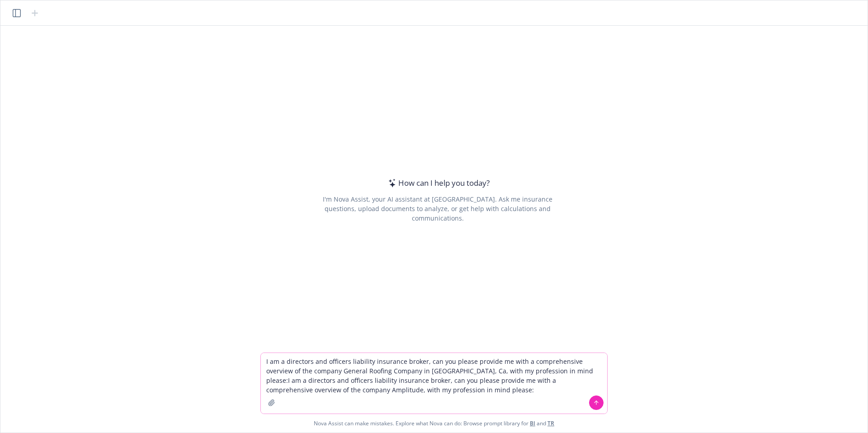 The width and height of the screenshot is (868, 433). Describe the element at coordinates (438, 183) in the screenshot. I see `div: How can I help you today?` at that location.